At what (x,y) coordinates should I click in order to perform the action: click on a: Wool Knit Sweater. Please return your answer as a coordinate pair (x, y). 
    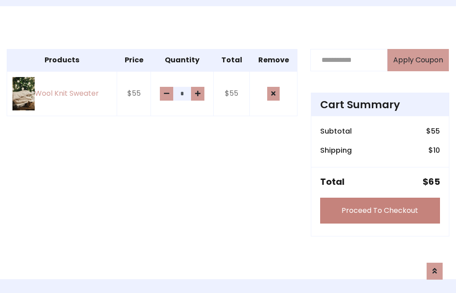
    Looking at the image, I should click on (62, 93).